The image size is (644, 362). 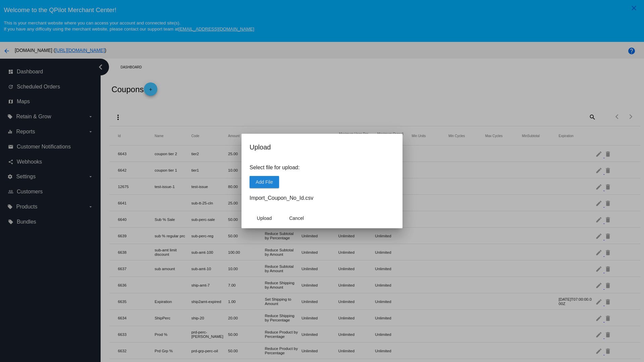 I want to click on button: Upload, so click(x=265, y=218).